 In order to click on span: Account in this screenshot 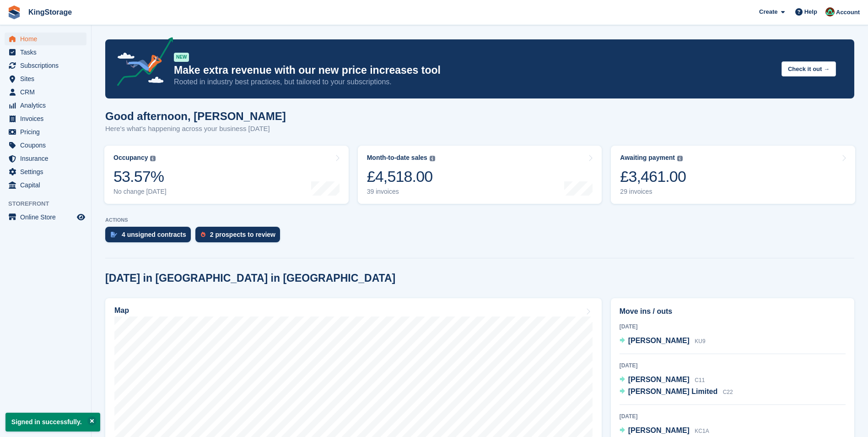, I will do `click(848, 13)`.